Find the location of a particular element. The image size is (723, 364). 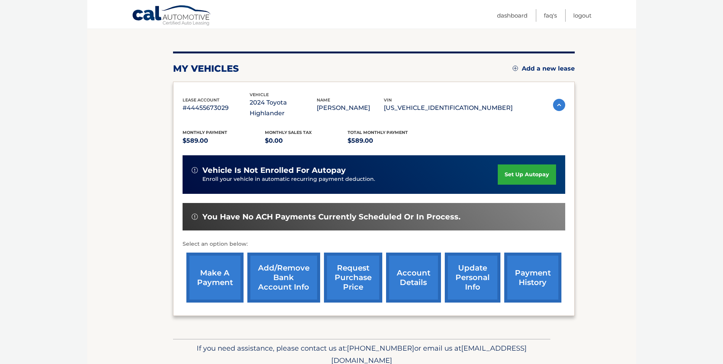

span: You have no ACH payments currently scheduled or in process. is located at coordinates (331, 217).